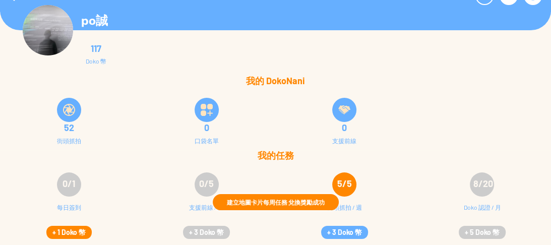 This screenshot has height=245, width=551. Describe the element at coordinates (94, 21) in the screenshot. I see `p: po誠` at that location.